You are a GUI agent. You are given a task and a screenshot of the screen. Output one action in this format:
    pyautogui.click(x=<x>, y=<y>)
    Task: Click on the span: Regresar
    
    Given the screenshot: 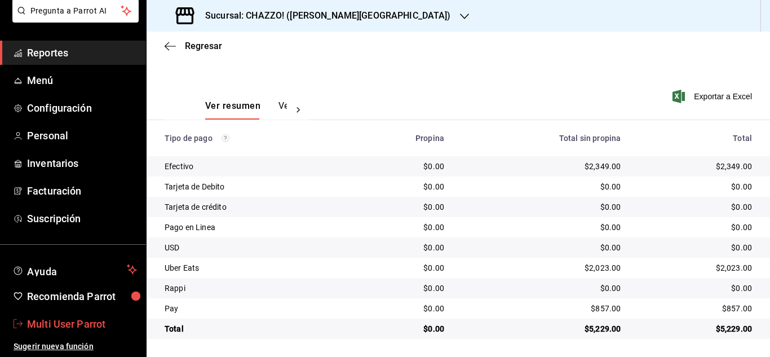 What is the action you would take?
    pyautogui.click(x=204, y=46)
    